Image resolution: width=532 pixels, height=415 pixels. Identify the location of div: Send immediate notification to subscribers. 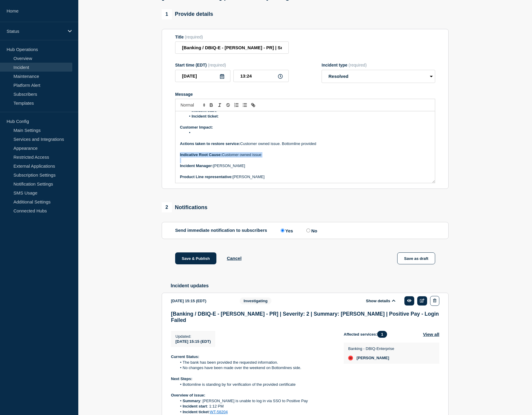
(305, 230).